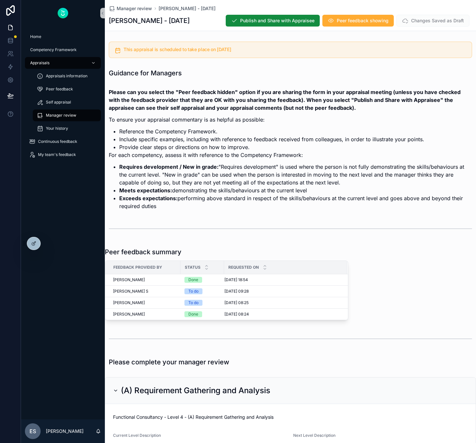 The height and width of the screenshot is (443, 476). Describe the element at coordinates (195, 390) in the screenshot. I see `h2: (A) Requirement Gathering and Analysis` at that location.